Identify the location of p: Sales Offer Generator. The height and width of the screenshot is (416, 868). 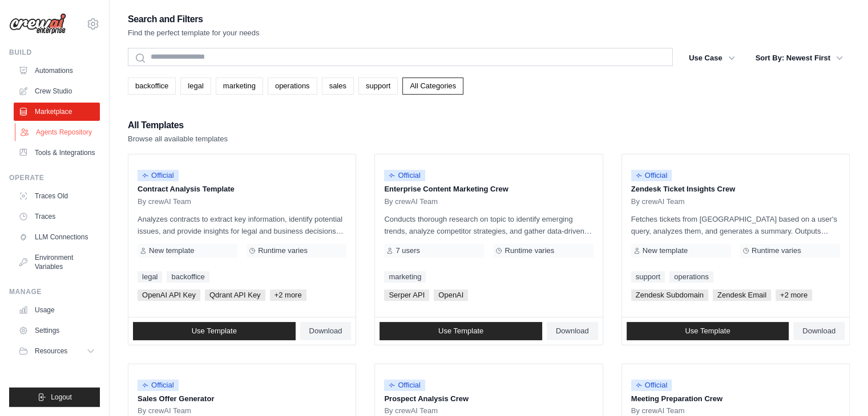
(242, 399).